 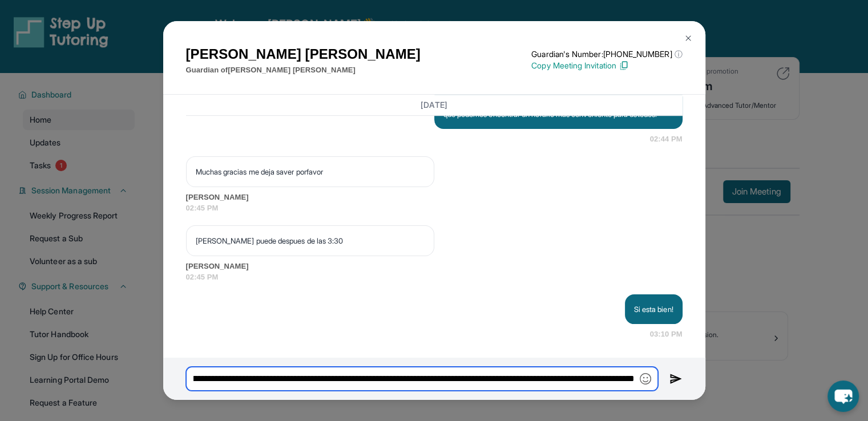 What do you see at coordinates (666, 139) in the screenshot?
I see `span: 02:44 PM` at bounding box center [666, 139].